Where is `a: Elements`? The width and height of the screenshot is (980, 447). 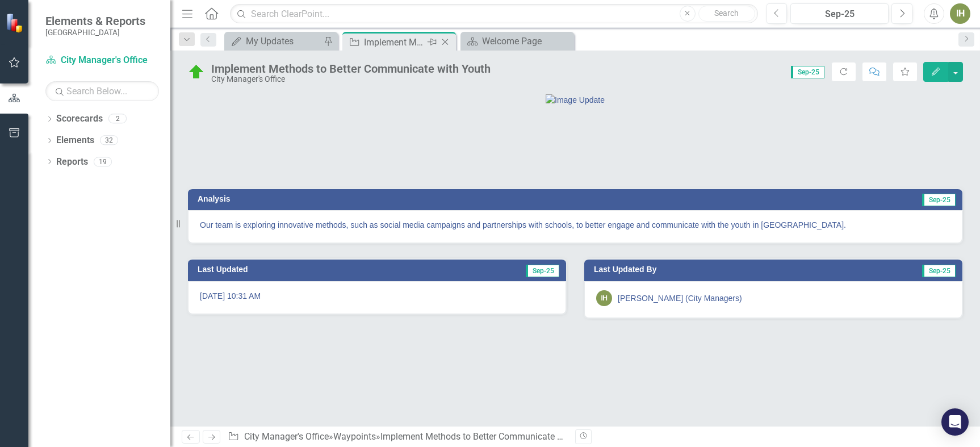
a: Elements is located at coordinates (75, 141).